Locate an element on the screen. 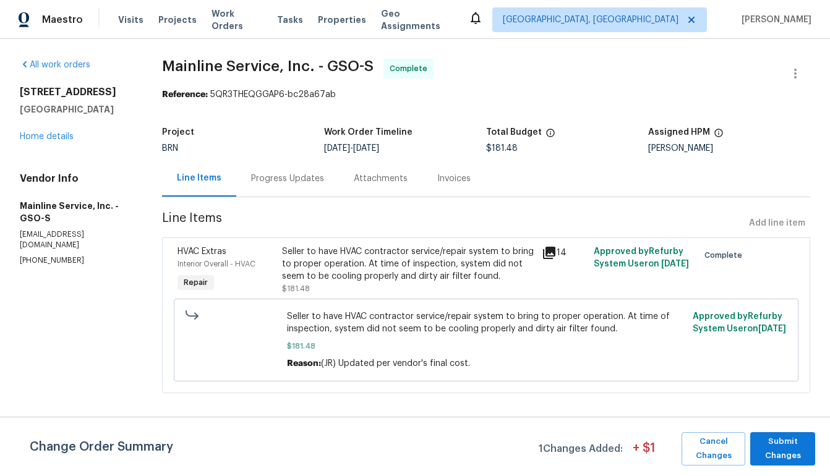  span: Seller to have HVAC contractor service/repair system to bring to proper operation. At time of ins... is located at coordinates (486, 323).